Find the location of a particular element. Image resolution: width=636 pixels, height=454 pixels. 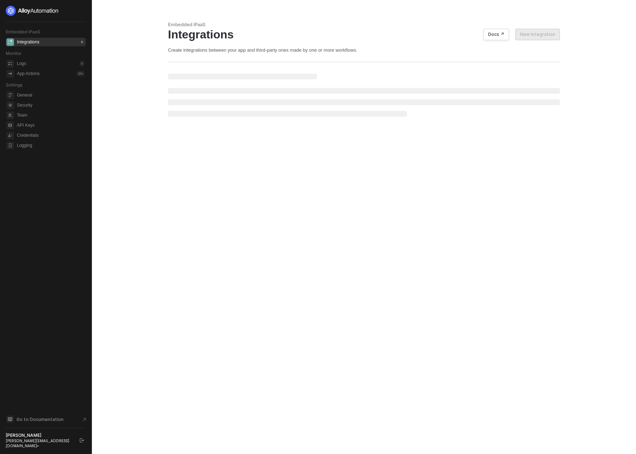

span: icon-logs is located at coordinates (10, 64).